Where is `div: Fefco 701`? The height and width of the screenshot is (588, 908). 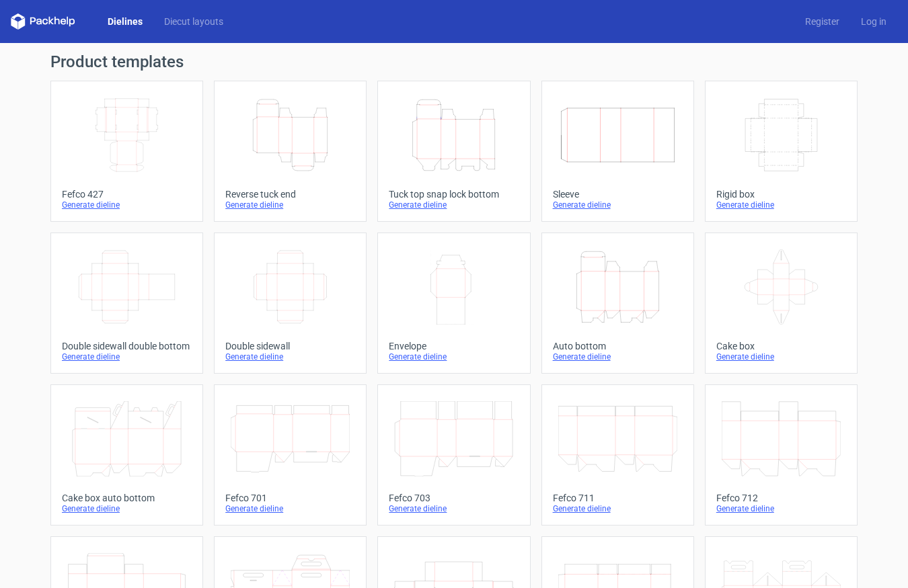
div: Fefco 701 is located at coordinates (290, 497).